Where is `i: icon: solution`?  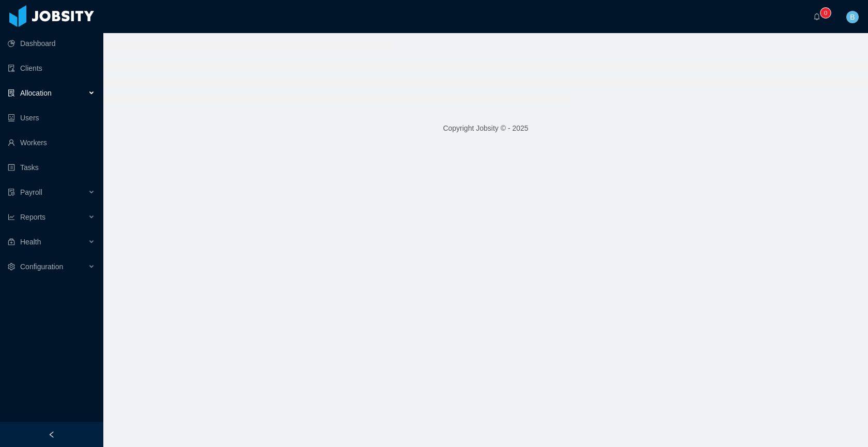
i: icon: solution is located at coordinates (11, 93).